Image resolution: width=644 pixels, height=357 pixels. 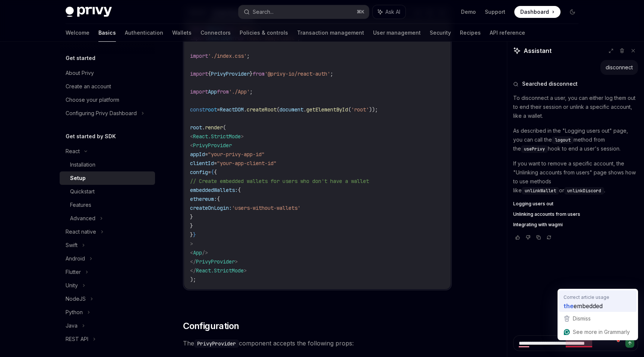 What do you see at coordinates (107, 86) in the screenshot?
I see `a: Create an account` at bounding box center [107, 86].